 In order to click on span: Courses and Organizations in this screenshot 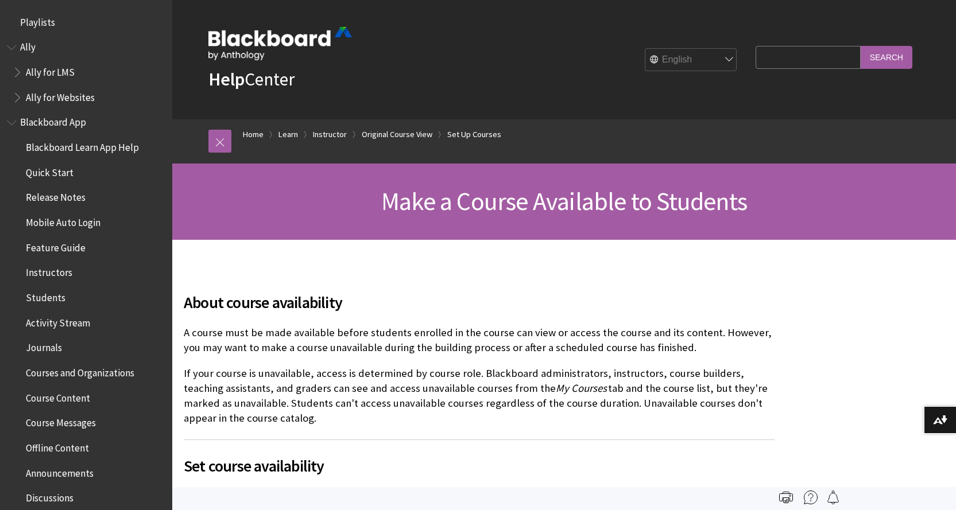, I will do `click(80, 371)`.